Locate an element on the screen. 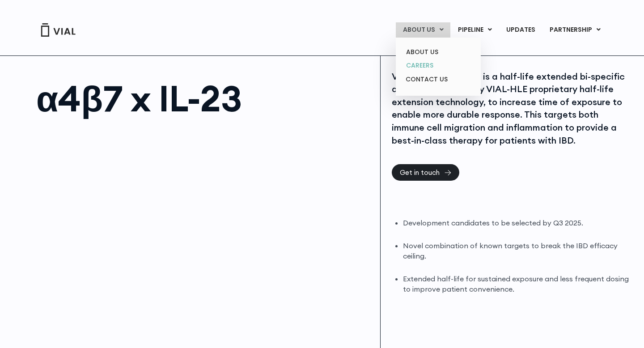 This screenshot has width=644, height=348. h1: α4β7 x IL-23 is located at coordinates (203, 98).